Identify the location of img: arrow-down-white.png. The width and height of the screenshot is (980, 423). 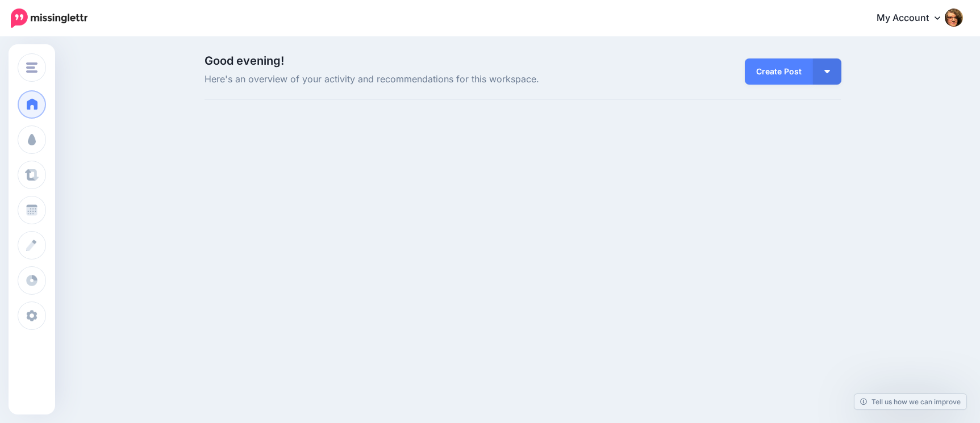
(827, 71).